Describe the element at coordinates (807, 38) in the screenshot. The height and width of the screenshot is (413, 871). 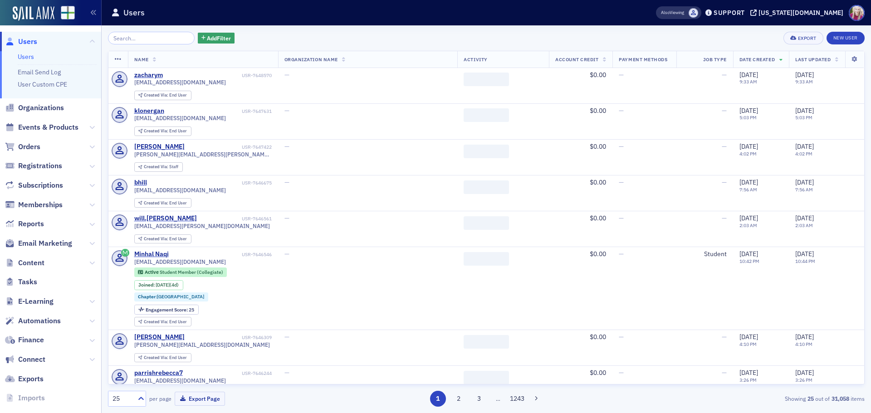
I see `div: Export` at that location.